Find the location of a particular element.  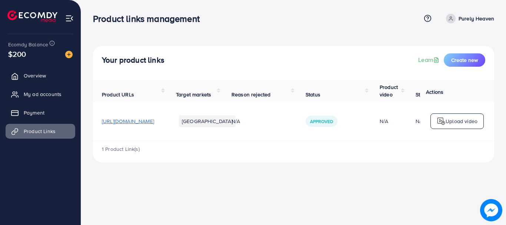

span: Actions is located at coordinates (435, 92).